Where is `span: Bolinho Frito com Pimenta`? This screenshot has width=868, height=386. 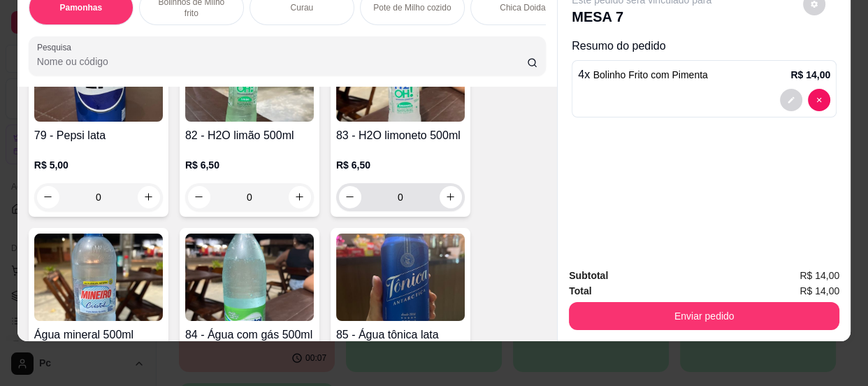 span: Bolinho Frito com Pimenta is located at coordinates (651, 75).